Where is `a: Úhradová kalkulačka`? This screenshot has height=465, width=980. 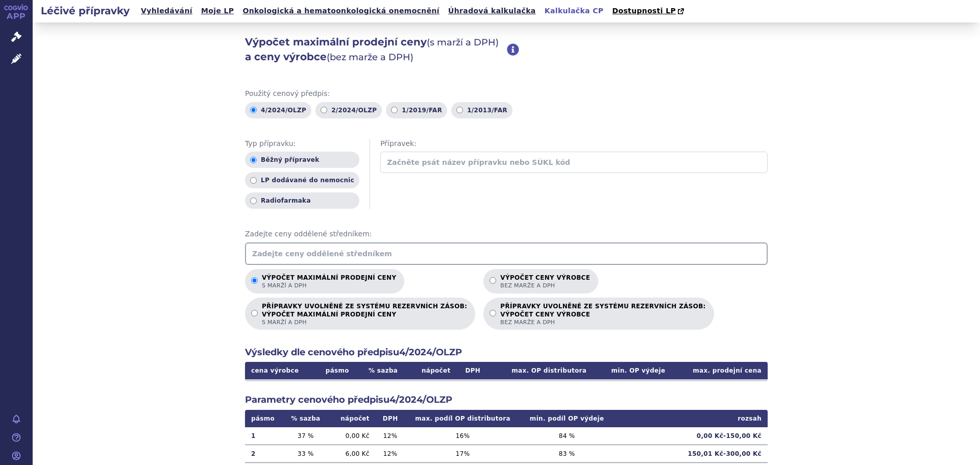 a: Úhradová kalkulačka is located at coordinates (492, 10).